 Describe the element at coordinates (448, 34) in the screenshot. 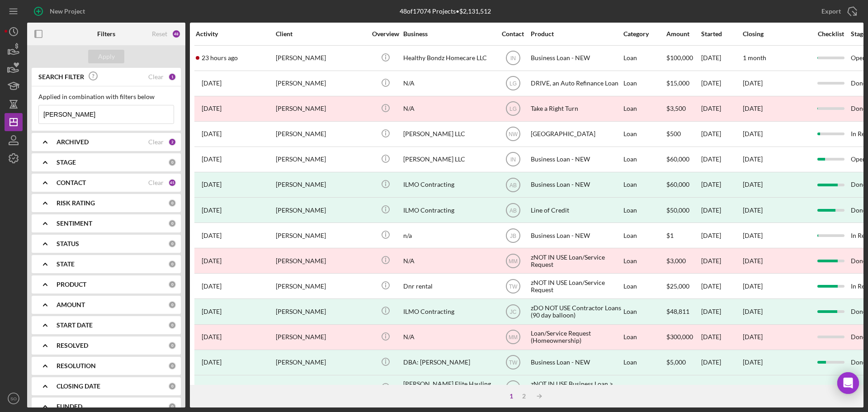

I see `div: Business` at that location.